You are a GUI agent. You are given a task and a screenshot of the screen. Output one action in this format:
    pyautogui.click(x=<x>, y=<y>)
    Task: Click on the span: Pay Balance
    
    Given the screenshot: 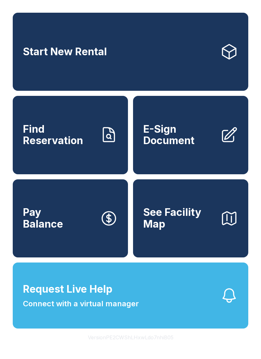 What is the action you would take?
    pyautogui.click(x=43, y=218)
    